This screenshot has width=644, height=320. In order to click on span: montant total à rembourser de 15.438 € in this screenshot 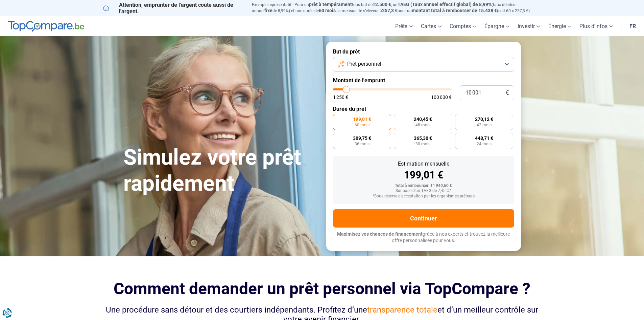, I will do `click(455, 10)`.